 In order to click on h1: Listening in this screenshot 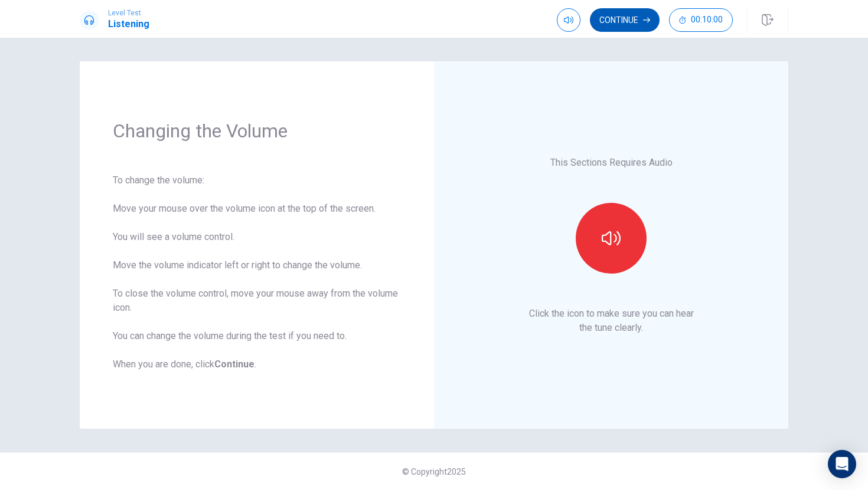, I will do `click(129, 24)`.